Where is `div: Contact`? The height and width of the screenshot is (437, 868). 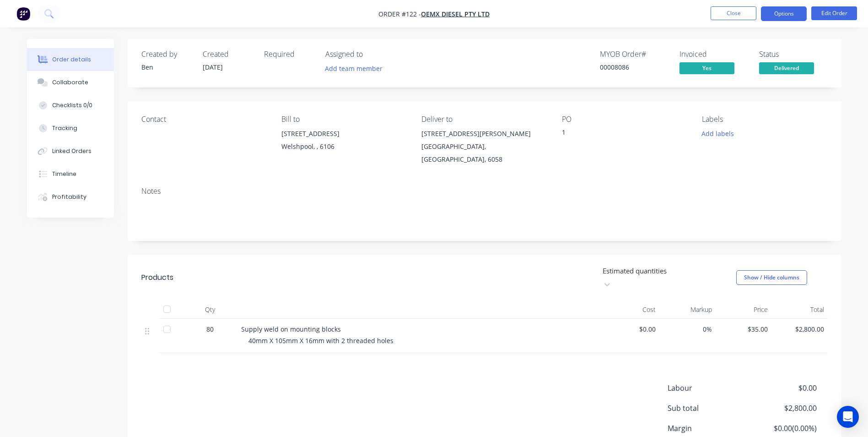
div: Contact is located at coordinates (204, 119).